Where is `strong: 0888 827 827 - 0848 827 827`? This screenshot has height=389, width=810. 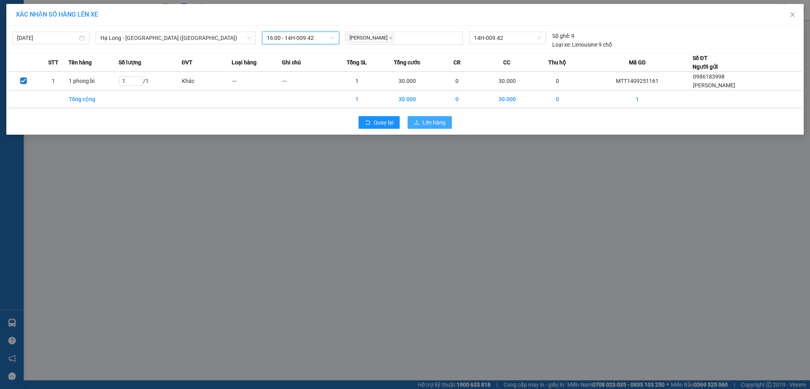
strong: 0888 827 827 - 0848 827 827 is located at coordinates (48, 44).